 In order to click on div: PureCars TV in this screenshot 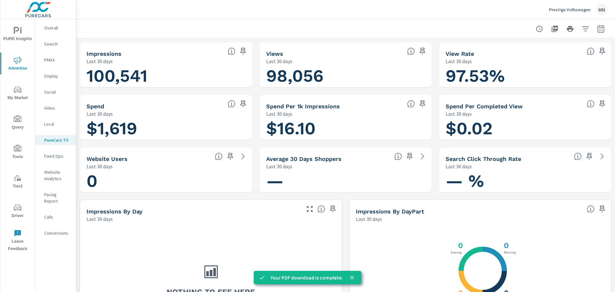, I will do `click(55, 140)`.